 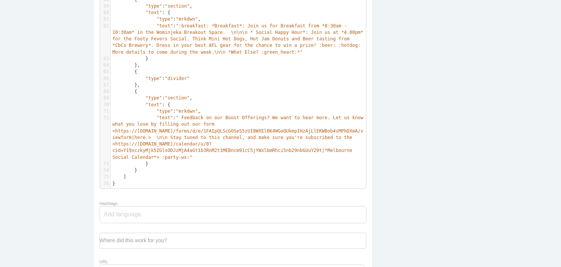 I want to click on label: URL, so click(x=104, y=262).